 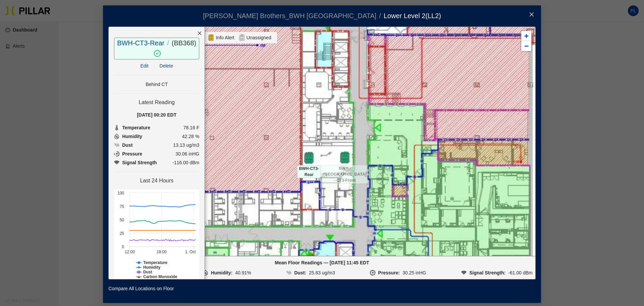 What do you see at coordinates (526, 36) in the screenshot?
I see `a: Zoom in` at bounding box center [526, 36].